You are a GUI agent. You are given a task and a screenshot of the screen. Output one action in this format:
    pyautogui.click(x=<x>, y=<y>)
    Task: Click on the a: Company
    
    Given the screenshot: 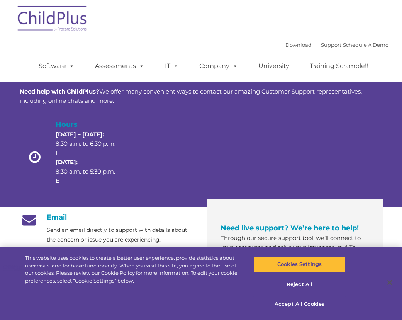 What is the action you would take?
    pyautogui.click(x=219, y=66)
    